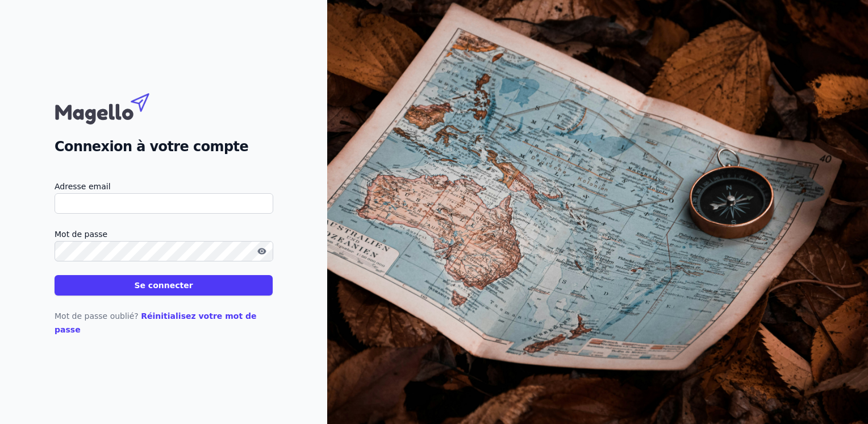  Describe the element at coordinates (164, 234) in the screenshot. I see `label: Mot de passe` at that location.